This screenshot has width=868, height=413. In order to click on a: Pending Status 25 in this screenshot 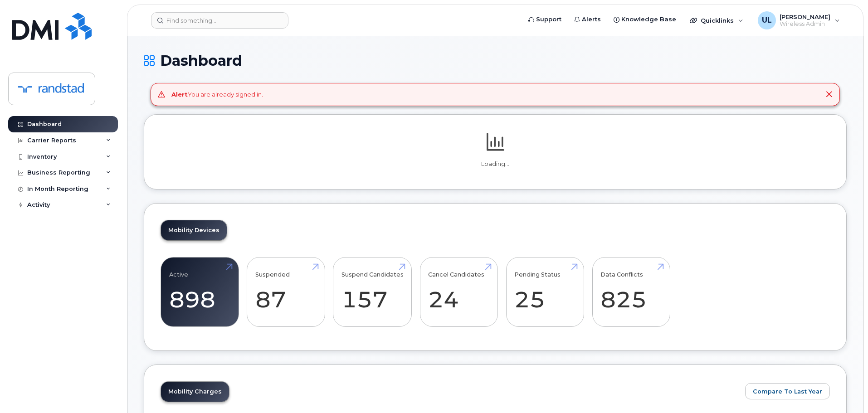, I will do `click(544, 292)`.